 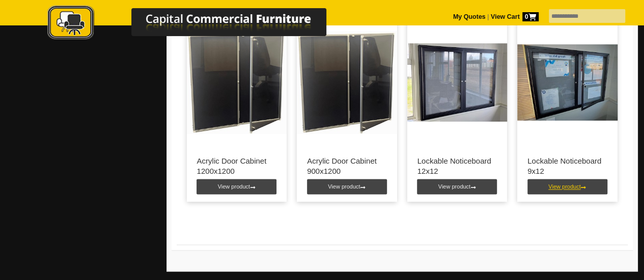 What do you see at coordinates (347, 82) in the screenshot?
I see `img: Acrylic Door Cabinet 900x1200` at bounding box center [347, 82].